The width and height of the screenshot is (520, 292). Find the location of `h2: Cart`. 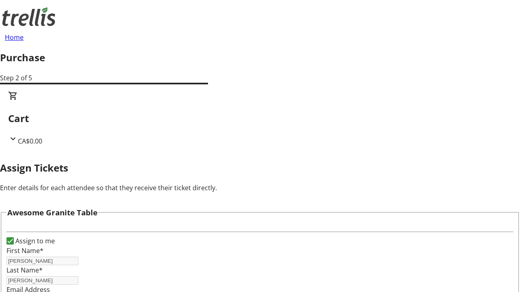

h2: Cart is located at coordinates (260, 119).